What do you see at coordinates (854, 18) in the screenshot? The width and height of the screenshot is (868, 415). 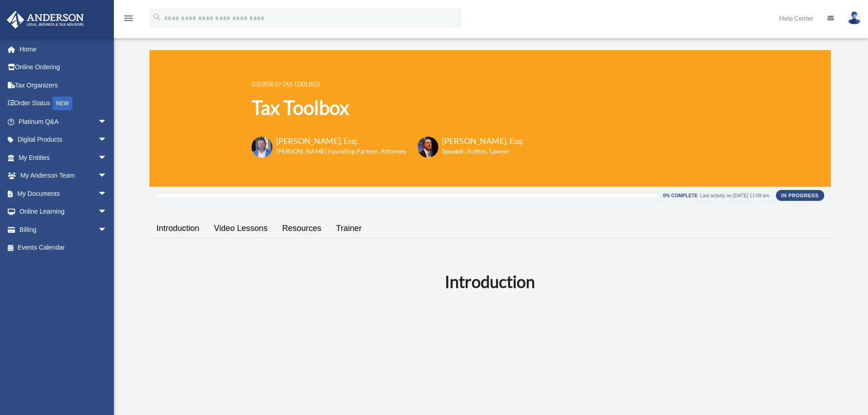 I see `img: User Pic` at bounding box center [854, 18].